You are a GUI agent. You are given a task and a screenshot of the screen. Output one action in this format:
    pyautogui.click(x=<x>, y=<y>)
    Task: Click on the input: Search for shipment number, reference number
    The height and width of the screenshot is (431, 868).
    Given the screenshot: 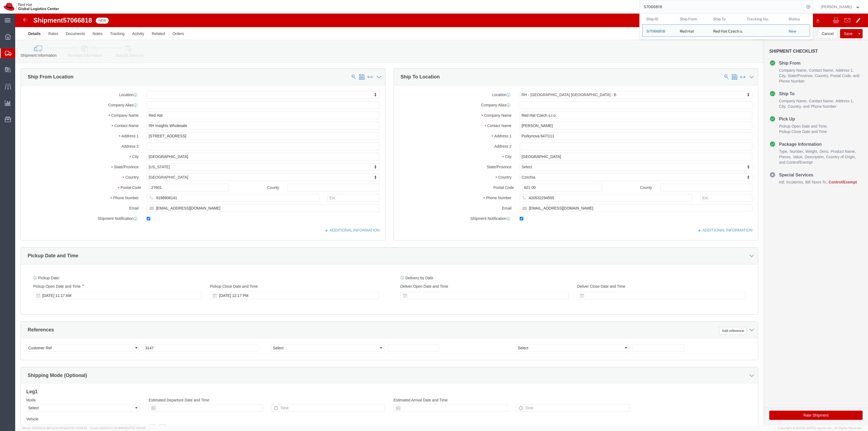 What is the action you would take?
    pyautogui.click(x=722, y=7)
    